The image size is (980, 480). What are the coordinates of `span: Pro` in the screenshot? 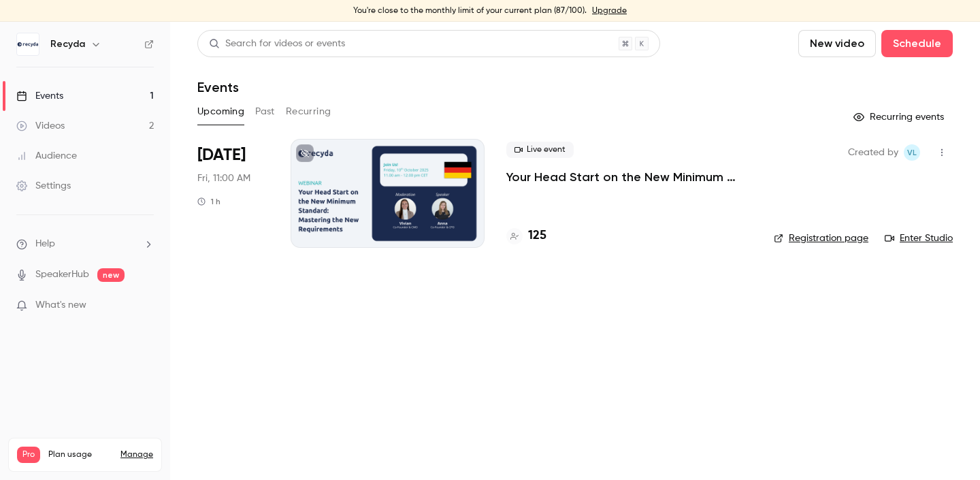 It's located at (29, 455).